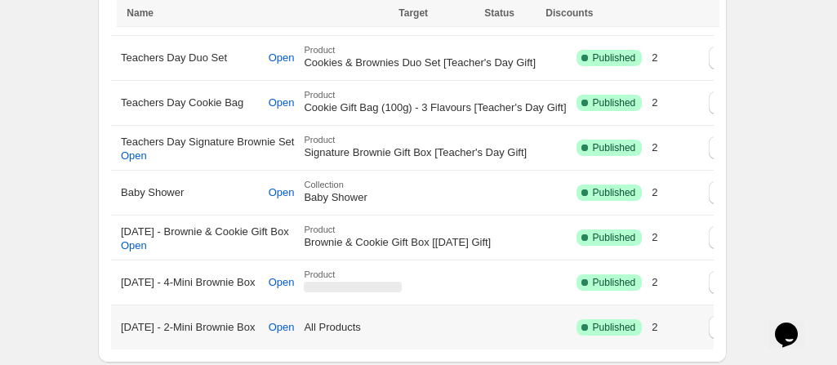  I want to click on span: Cookies & Brownies Duo Set [Teacher's Day Gift], so click(420, 62).